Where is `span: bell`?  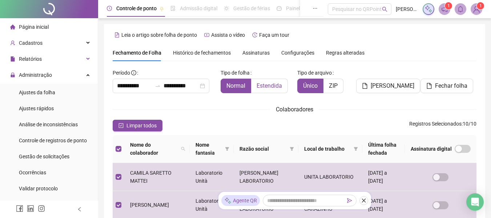
span: bell is located at coordinates (461, 9).